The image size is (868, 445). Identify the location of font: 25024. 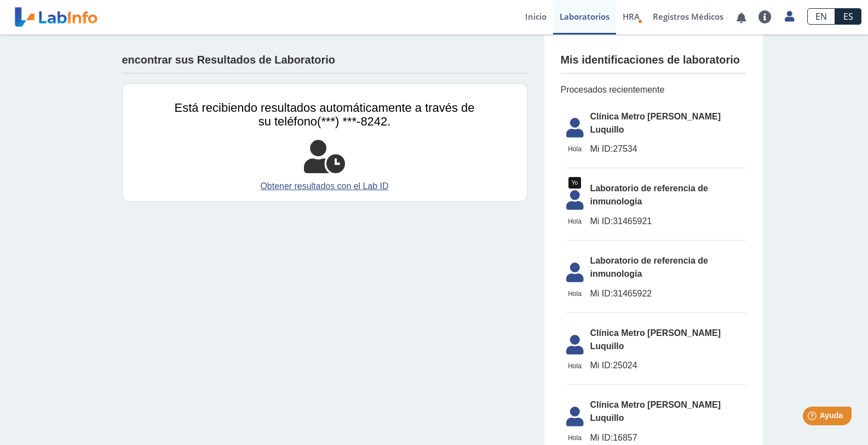
(625, 365).